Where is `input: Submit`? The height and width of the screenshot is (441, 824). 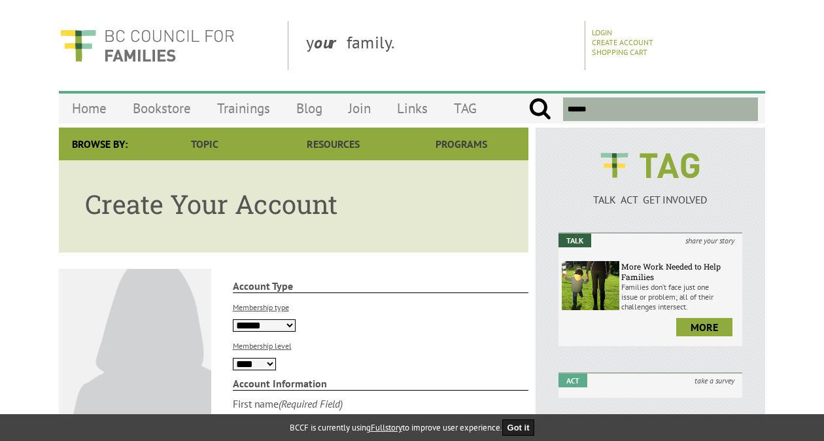
input: Submit is located at coordinates (540, 109).